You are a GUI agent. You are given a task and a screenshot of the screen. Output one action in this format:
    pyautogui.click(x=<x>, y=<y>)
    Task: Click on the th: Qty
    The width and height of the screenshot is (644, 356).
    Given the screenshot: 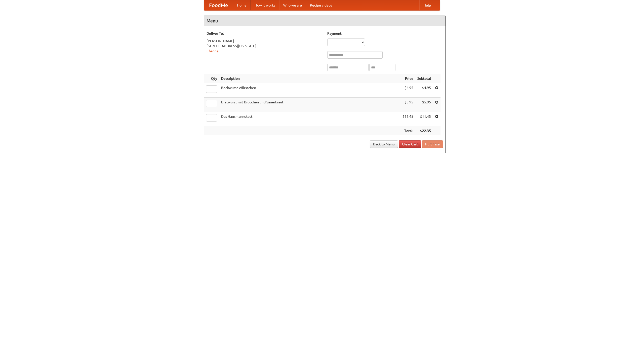 What is the action you would take?
    pyautogui.click(x=212, y=79)
    